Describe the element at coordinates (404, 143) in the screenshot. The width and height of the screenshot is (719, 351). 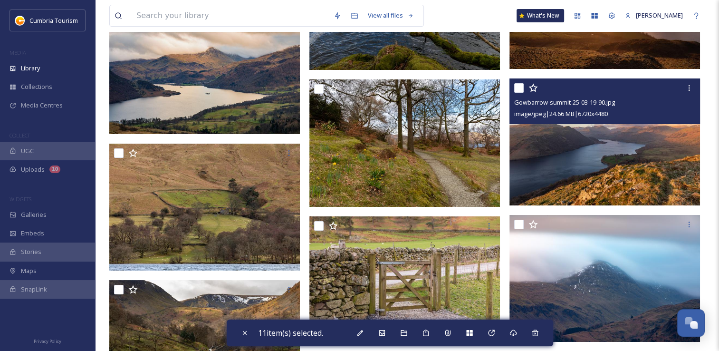
I see `img: Glencoyne-86.jpg` at that location.